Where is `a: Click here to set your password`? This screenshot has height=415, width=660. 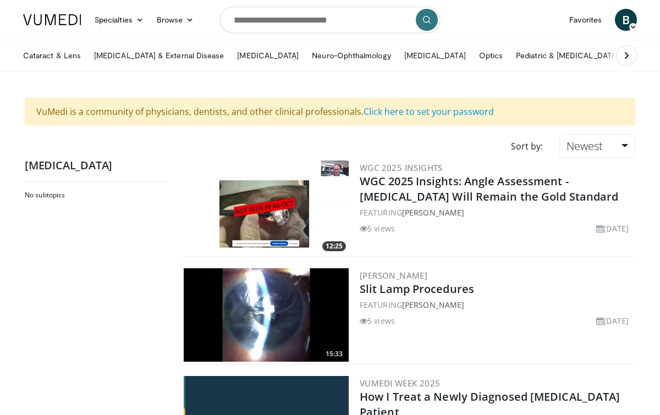
a: Click here to set your password is located at coordinates (428, 112).